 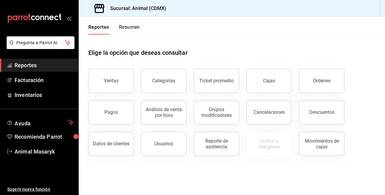 What do you see at coordinates (164, 81) in the screenshot?
I see `button: Categorías` at bounding box center [164, 81].